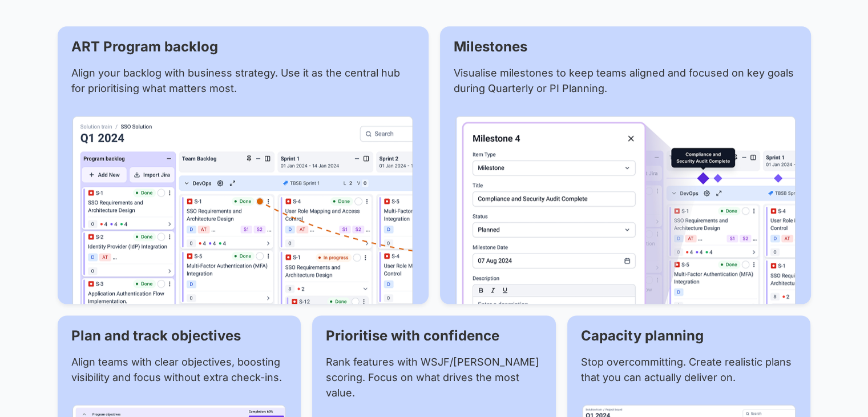 The height and width of the screenshot is (417, 868). I want to click on h2: Milestones, so click(626, 47).